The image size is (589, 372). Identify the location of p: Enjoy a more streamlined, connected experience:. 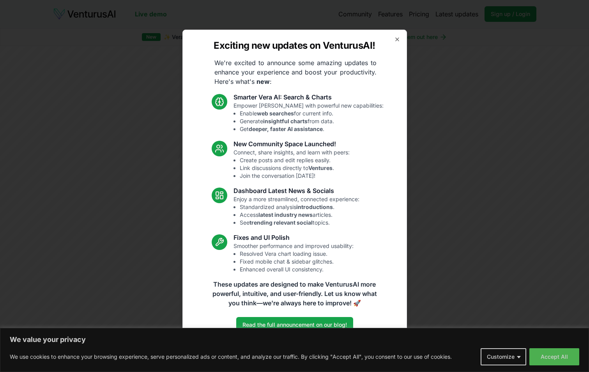
(296, 211).